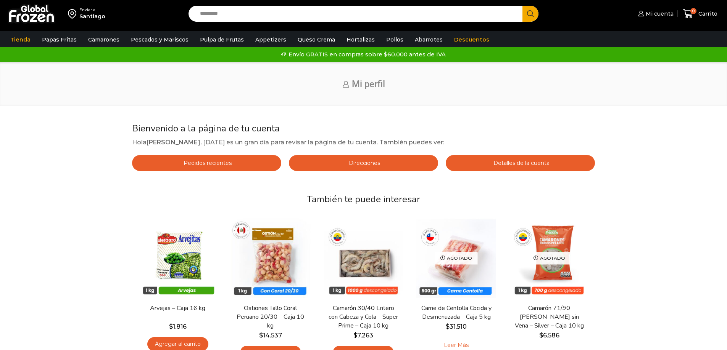  What do you see at coordinates (654, 14) in the screenshot?
I see `a: Mi cuenta` at bounding box center [654, 14].